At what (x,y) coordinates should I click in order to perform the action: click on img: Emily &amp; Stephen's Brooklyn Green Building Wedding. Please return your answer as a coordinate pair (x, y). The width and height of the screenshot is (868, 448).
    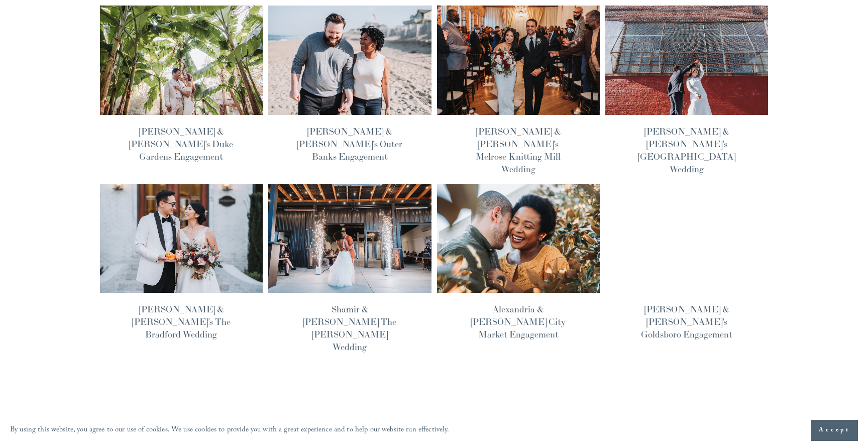
    Looking at the image, I should click on (687, 60).